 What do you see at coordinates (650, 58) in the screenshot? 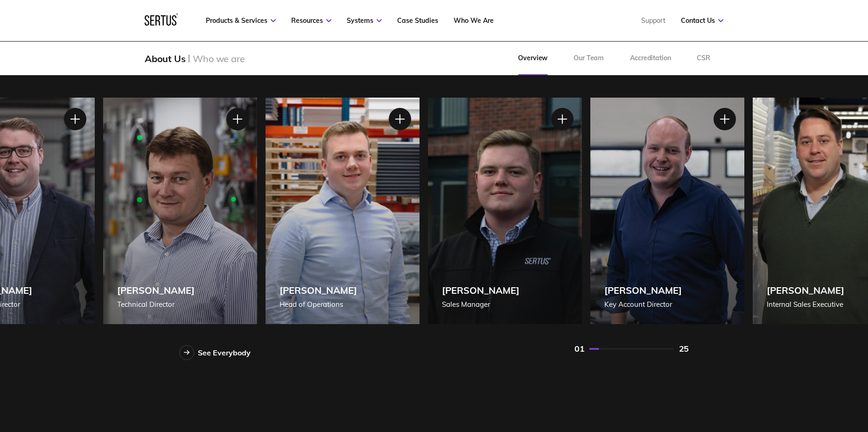
I see `a: Accreditation` at bounding box center [650, 58].